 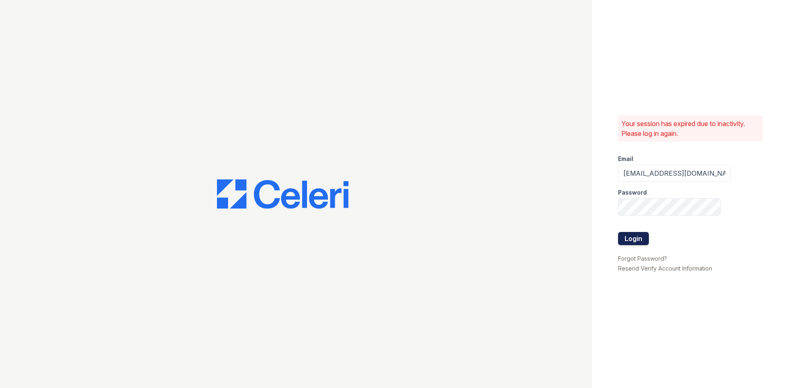 What do you see at coordinates (690, 129) in the screenshot?
I see `p: Your session has expired due to inactivity. Please log in again.` at bounding box center [690, 129].